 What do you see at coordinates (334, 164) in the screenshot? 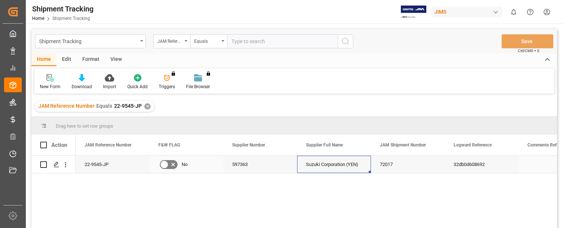
I see `div: Suzuki Corporation (YEN)` at bounding box center [334, 164].